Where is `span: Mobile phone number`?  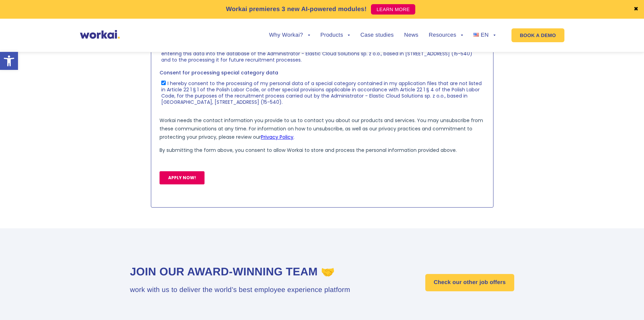
span: Mobile phone number is located at coordinates (190, 32).